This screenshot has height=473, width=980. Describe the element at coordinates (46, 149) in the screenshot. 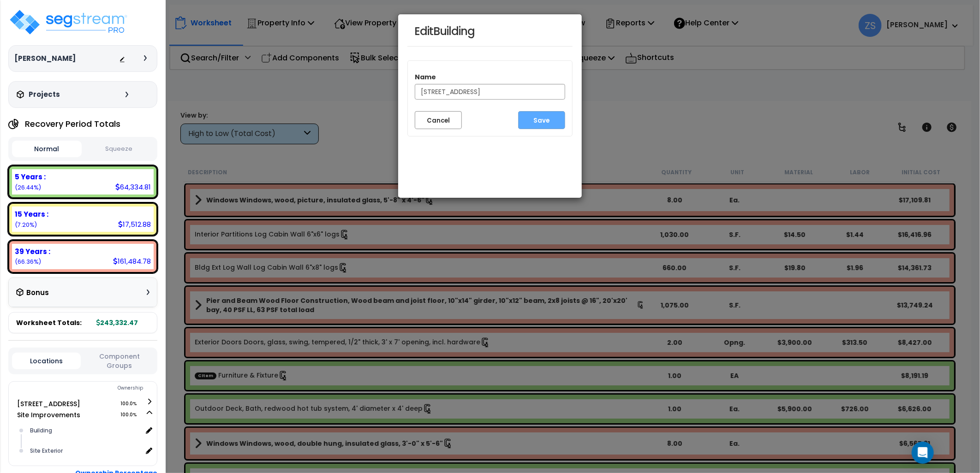

I see `button: Normal` at that location.